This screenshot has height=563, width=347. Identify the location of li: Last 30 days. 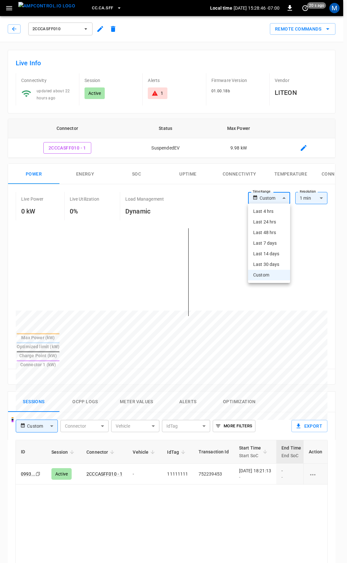
(269, 264).